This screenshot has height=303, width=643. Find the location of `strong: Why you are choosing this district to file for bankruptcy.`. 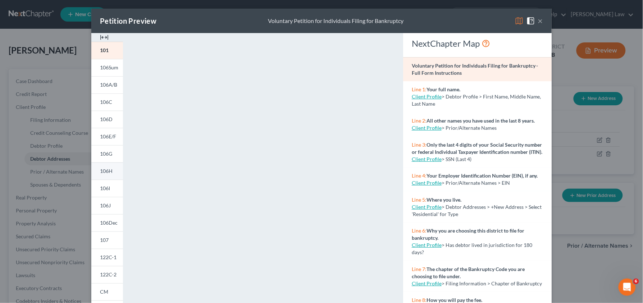

strong: Why you are choosing this district to file for bankruptcy. is located at coordinates (468, 234).